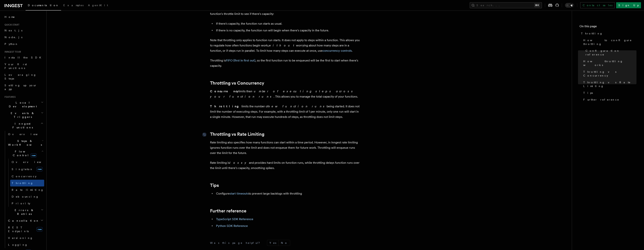 The image size is (644, 250). I want to click on span: Singleton, so click(22, 169).